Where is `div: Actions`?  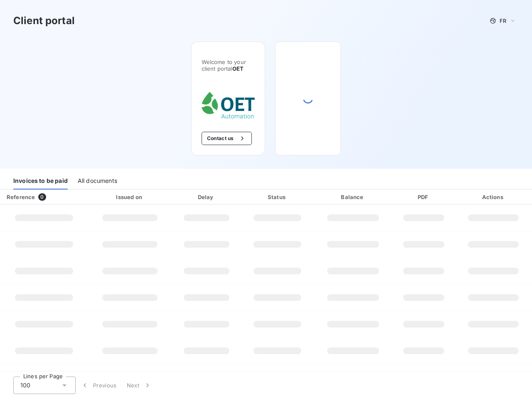 div: Actions is located at coordinates (493, 197).